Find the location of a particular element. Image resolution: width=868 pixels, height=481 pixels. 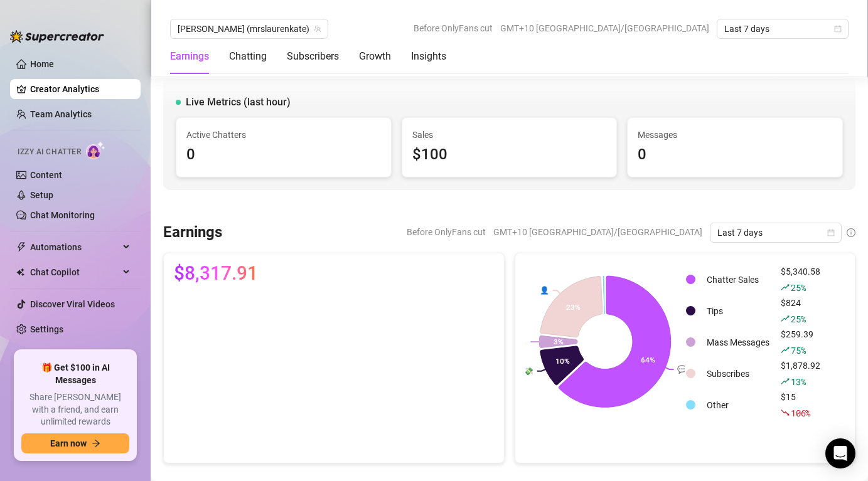

div: $824 is located at coordinates (800, 312).